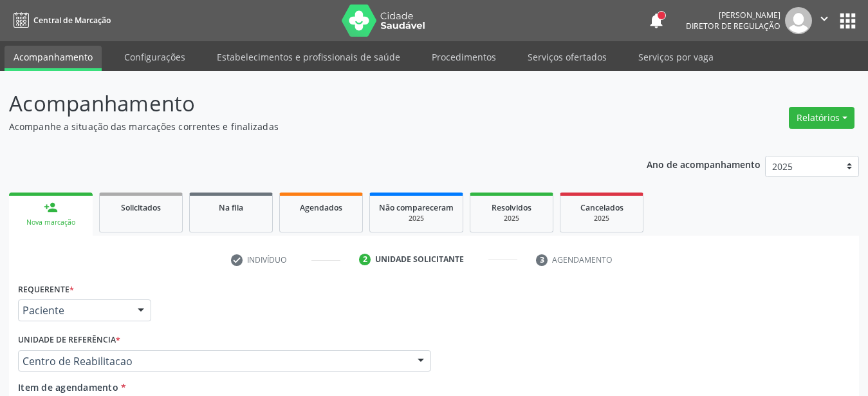 Image resolution: width=868 pixels, height=396 pixels. I want to click on span: Na fila, so click(231, 208).